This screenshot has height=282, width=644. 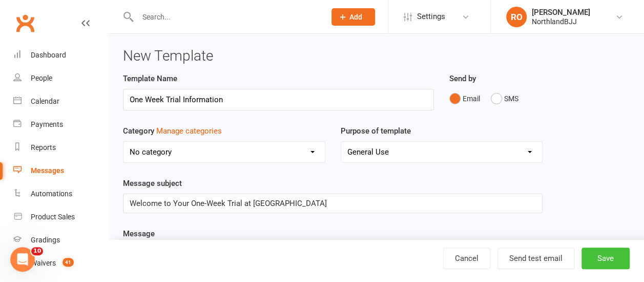 I want to click on a: Calendar, so click(x=60, y=101).